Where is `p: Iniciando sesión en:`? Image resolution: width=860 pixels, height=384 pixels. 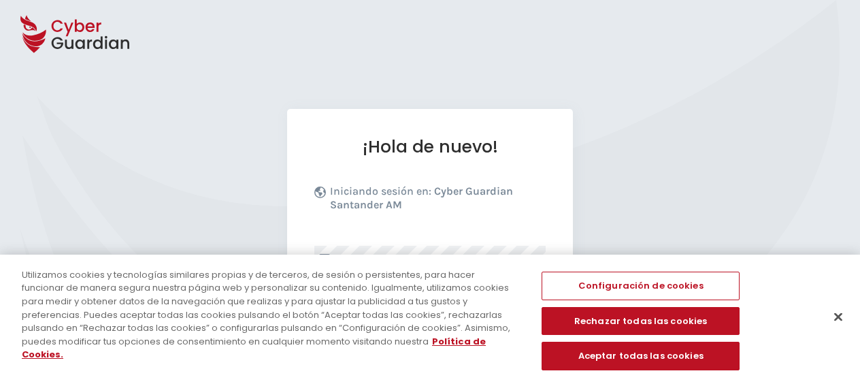
p: Iniciando sesión en: is located at coordinates (436, 201).